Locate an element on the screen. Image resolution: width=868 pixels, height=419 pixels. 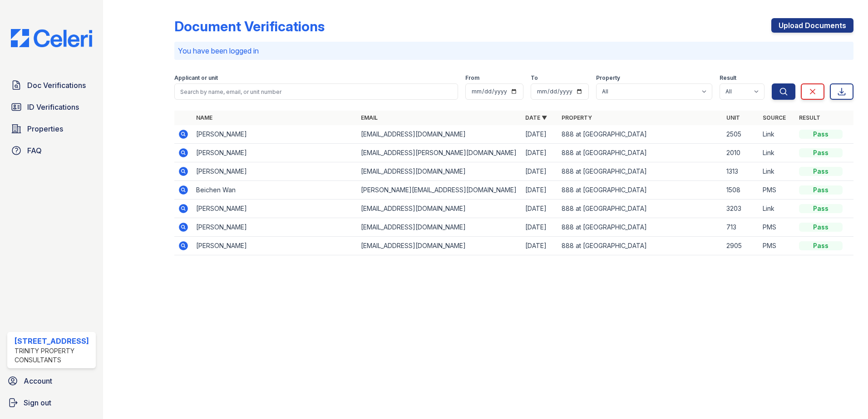
a: Property is located at coordinates (576, 118).